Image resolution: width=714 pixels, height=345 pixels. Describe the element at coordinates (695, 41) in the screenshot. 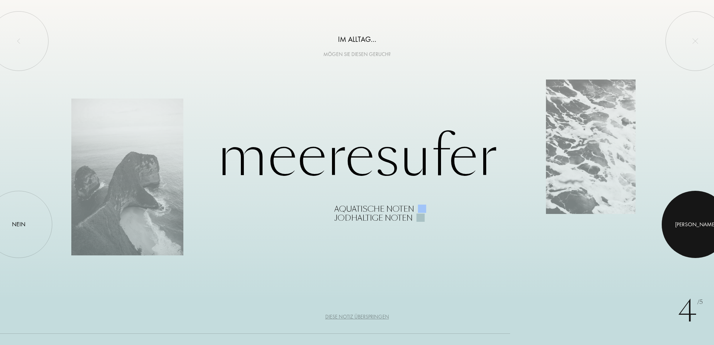

I see `img: quit_onboard.svg` at that location.